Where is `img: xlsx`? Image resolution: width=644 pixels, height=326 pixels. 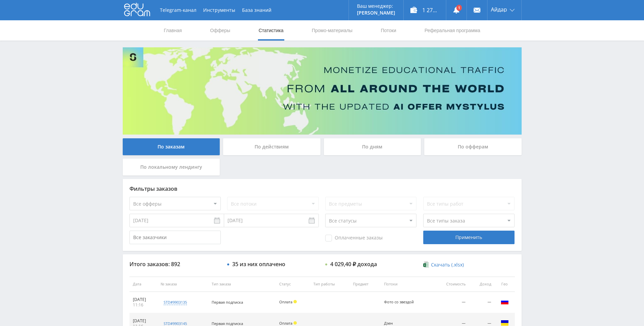 img: xlsx is located at coordinates (426, 264).